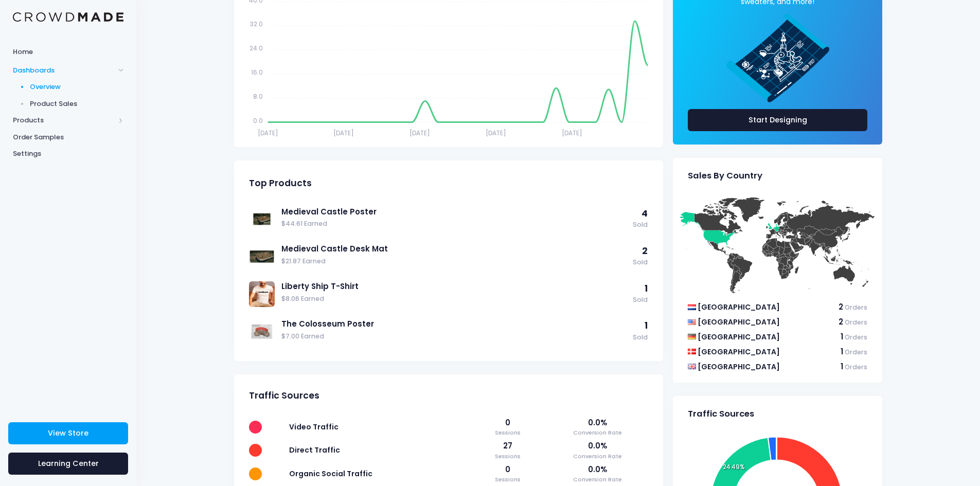  Describe the element at coordinates (77, 87) in the screenshot. I see `span: Overview` at that location.